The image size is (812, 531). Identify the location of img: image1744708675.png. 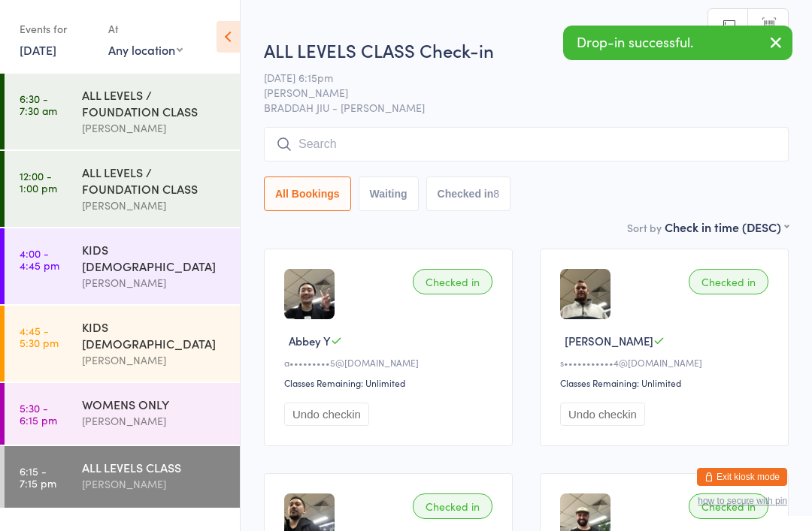
(309, 294).